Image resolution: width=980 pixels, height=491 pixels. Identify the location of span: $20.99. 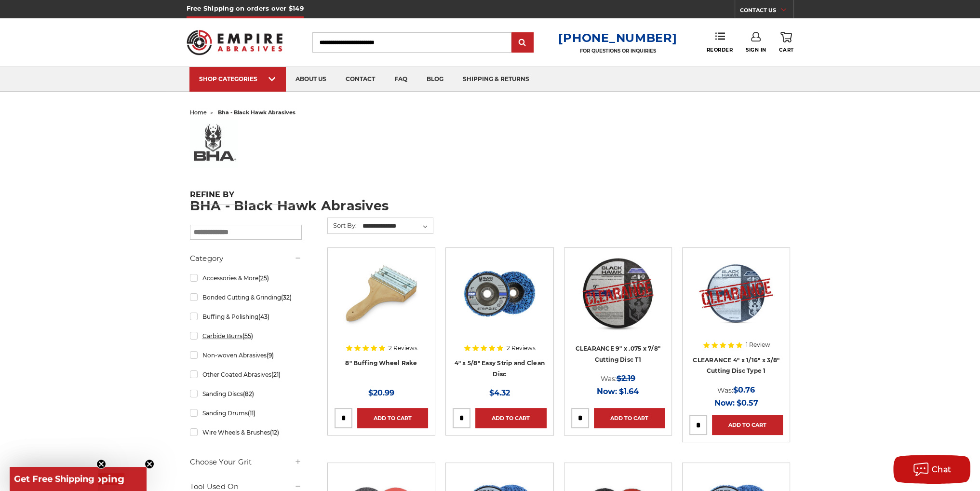
(381, 392).